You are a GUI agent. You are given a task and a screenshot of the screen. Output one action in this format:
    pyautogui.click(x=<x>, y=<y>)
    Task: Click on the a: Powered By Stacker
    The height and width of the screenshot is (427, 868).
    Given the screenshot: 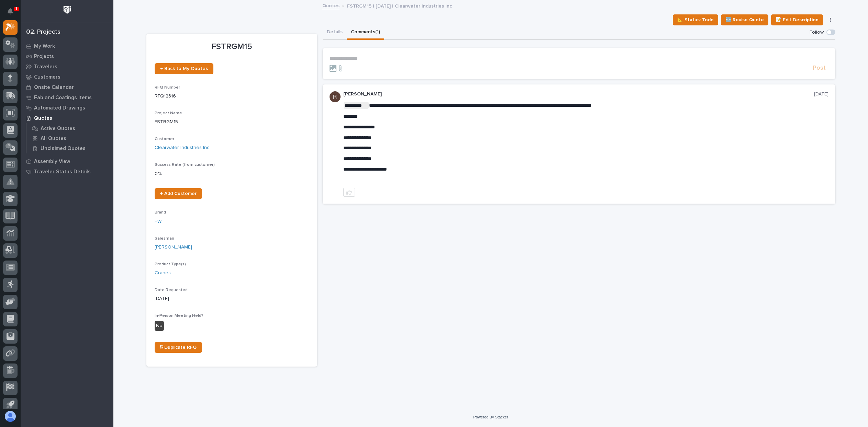 What is the action you would take?
    pyautogui.click(x=490, y=417)
    